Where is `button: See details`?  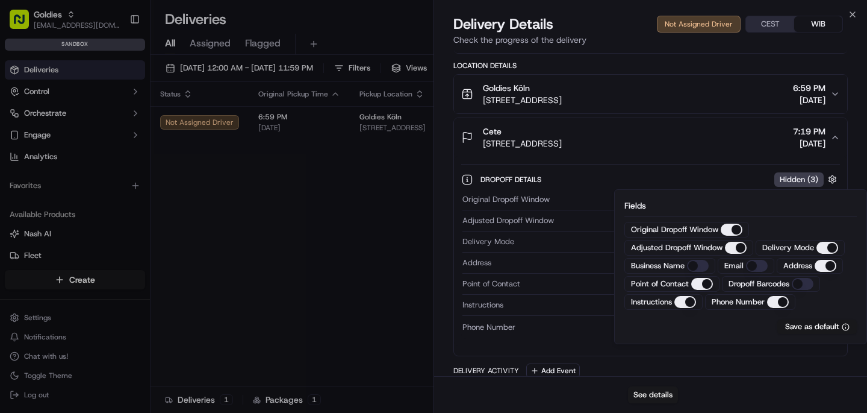
button: See details is located at coordinates (653, 395).